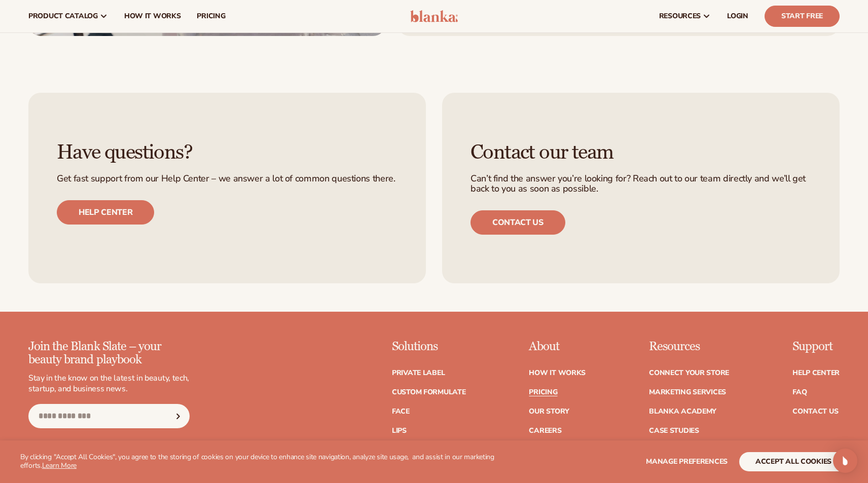  Describe the element at coordinates (63, 16) in the screenshot. I see `span: product catalog` at that location.